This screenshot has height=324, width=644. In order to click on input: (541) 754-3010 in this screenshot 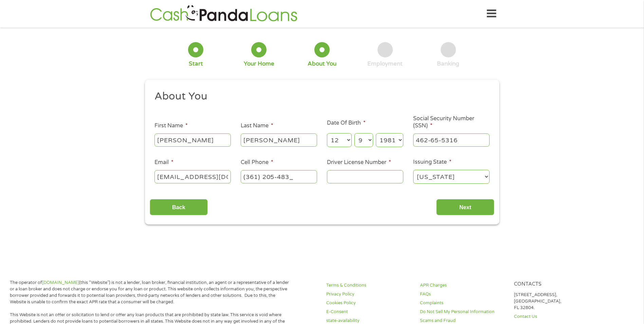, I will do `click(279, 176)`.